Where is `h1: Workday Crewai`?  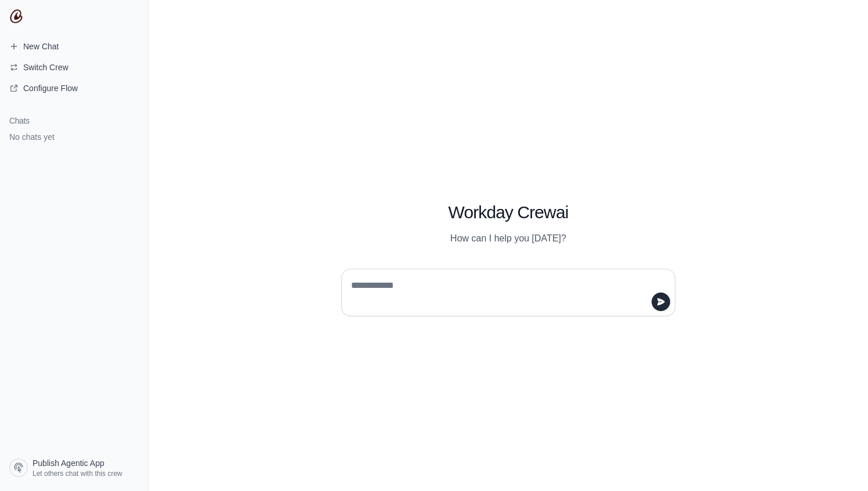
h1: Workday Crewai is located at coordinates (508, 212).